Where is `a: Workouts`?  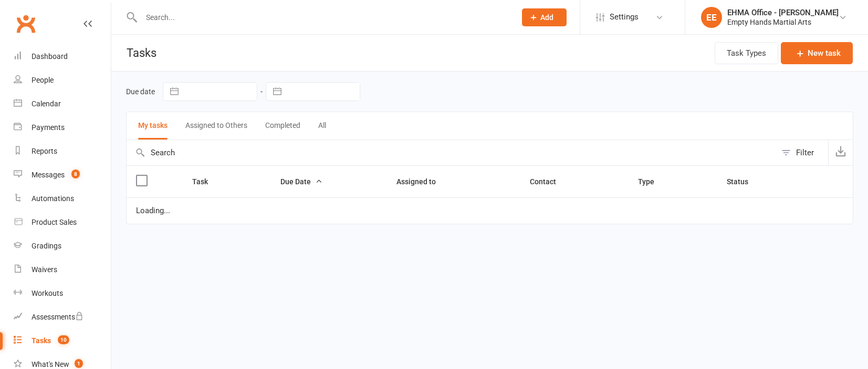 a: Workouts is located at coordinates (62, 293).